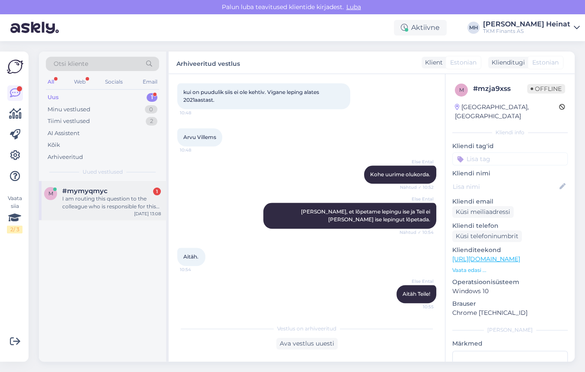 The width and height of the screenshot is (585, 372). I want to click on p: Märkmed, so click(510, 343).